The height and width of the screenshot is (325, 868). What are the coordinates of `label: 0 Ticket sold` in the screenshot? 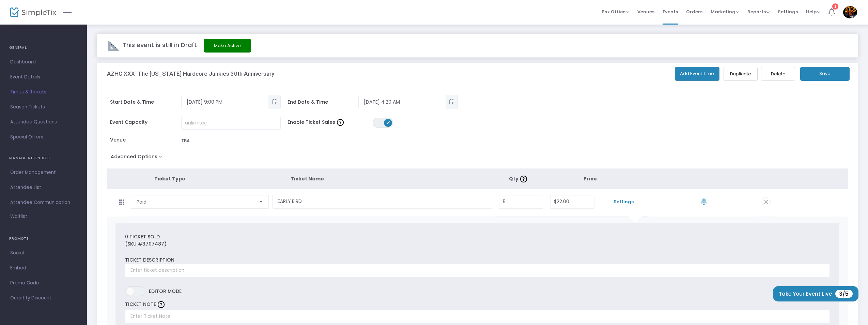 It's located at (142, 237).